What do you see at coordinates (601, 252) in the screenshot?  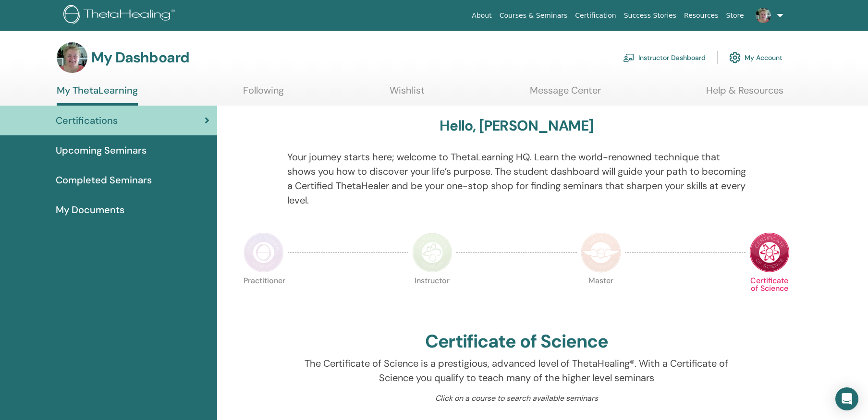 I see `img: Master` at bounding box center [601, 252].